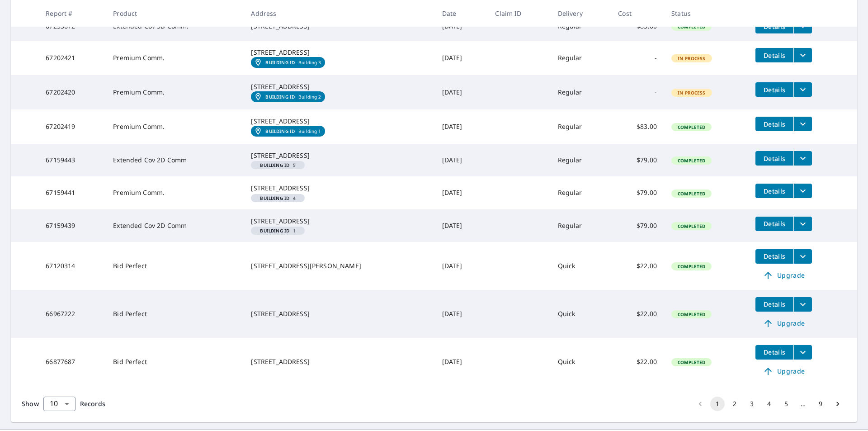 Image resolution: width=868 pixels, height=431 pixels. I want to click on button: filesDropdownBtn-67202420, so click(803, 90).